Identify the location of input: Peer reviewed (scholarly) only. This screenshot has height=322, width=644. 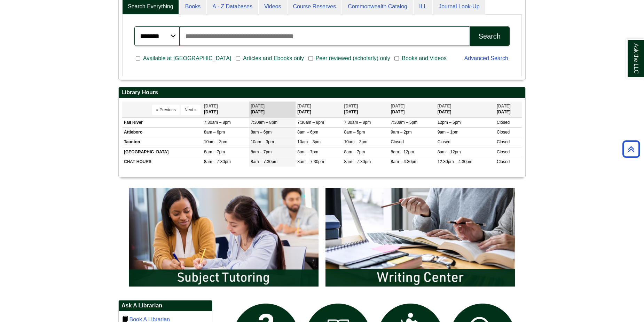
(311, 58).